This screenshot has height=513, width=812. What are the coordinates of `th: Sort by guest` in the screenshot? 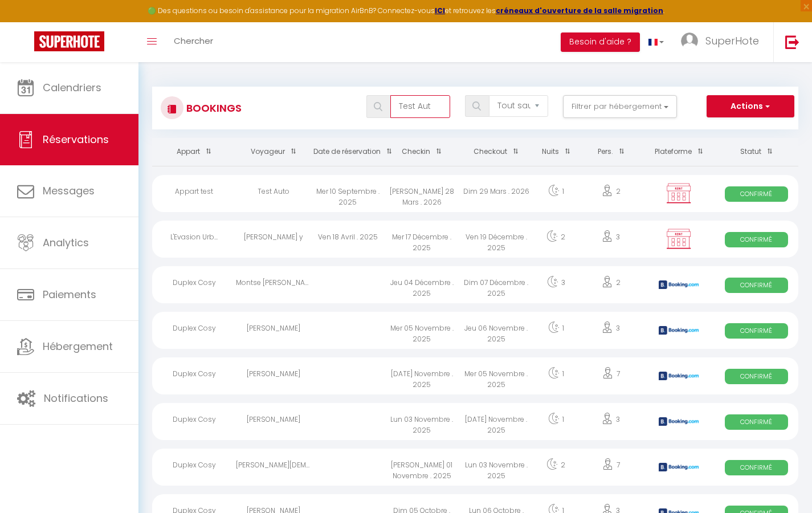 It's located at (273, 151).